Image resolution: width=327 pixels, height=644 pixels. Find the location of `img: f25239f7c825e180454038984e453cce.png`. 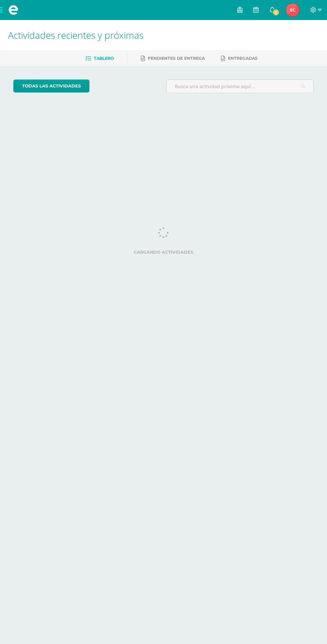

img: f25239f7c825e180454038984e453cce.png is located at coordinates (293, 10).